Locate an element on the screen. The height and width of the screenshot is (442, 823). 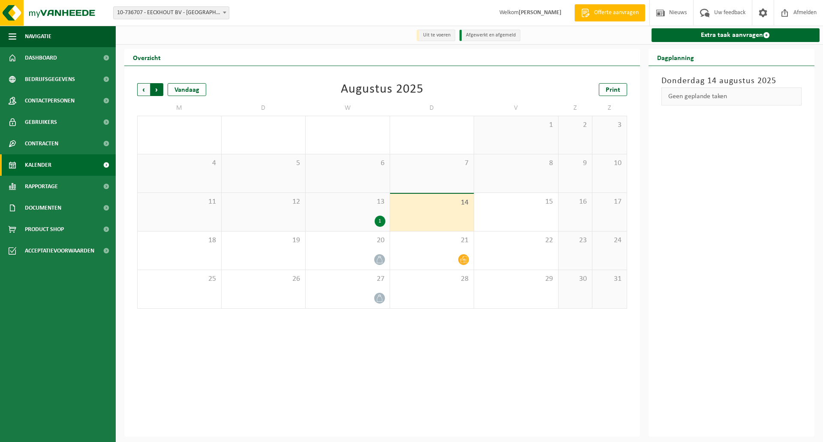
span: 4 is located at coordinates (179, 163).